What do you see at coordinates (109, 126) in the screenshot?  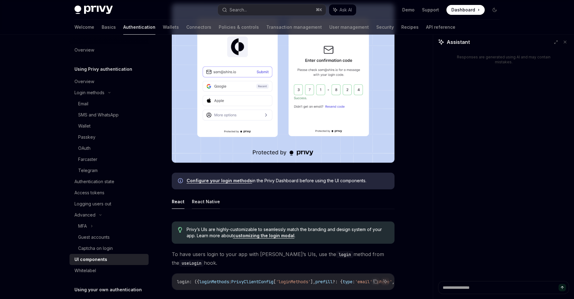 I see `a: Wallet` at bounding box center [109, 126].